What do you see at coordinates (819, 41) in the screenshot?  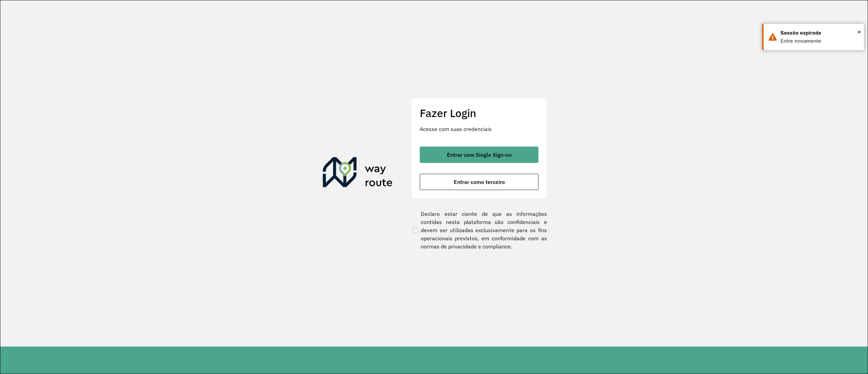 I see `div: Entre novamente` at bounding box center [819, 41].